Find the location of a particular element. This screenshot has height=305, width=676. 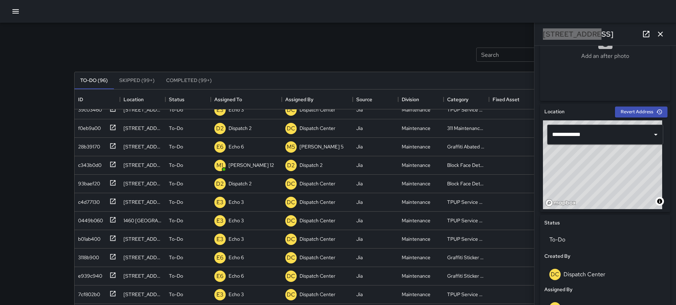

div: 7cf802b0 is located at coordinates (88, 293).